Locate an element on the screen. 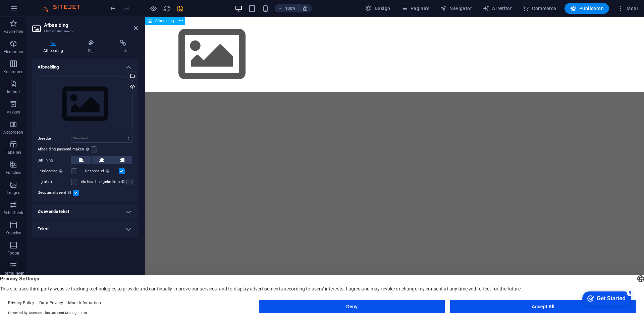 The height and width of the screenshot is (320, 644). i: Opslaan (Ctrl+S) is located at coordinates (180, 9).